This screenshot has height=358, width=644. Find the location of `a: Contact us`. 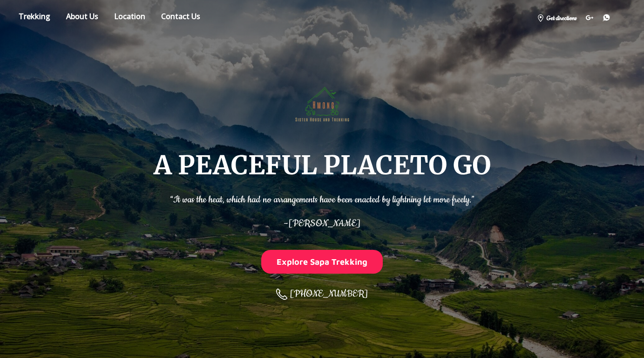

a: Contact us is located at coordinates (181, 17).